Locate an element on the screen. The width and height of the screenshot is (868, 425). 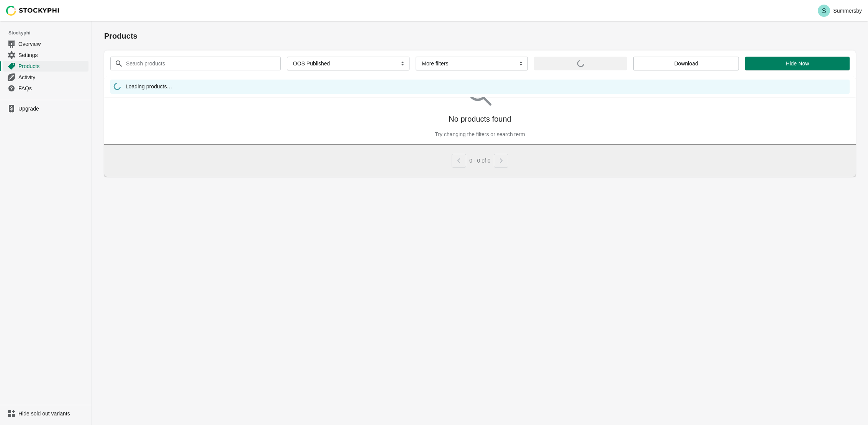
span: Products is located at coordinates (53, 66).